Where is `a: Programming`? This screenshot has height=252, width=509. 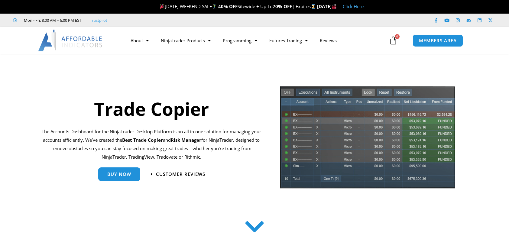 a: Programming is located at coordinates (240, 41).